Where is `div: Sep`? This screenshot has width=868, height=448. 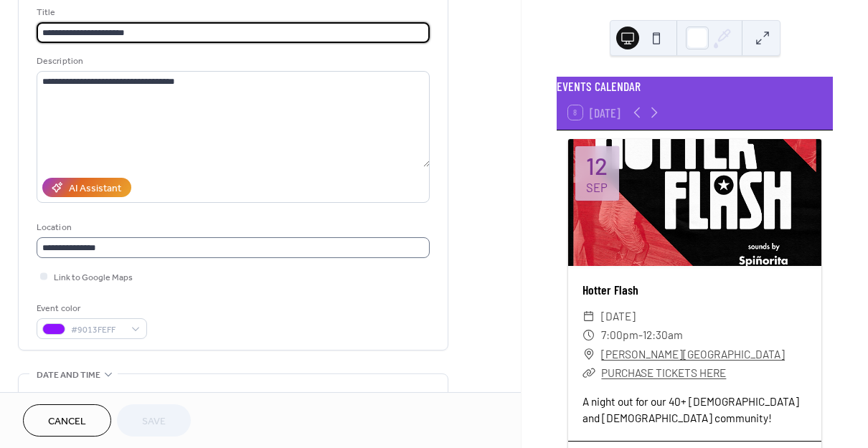
div: Sep is located at coordinates (597, 187).